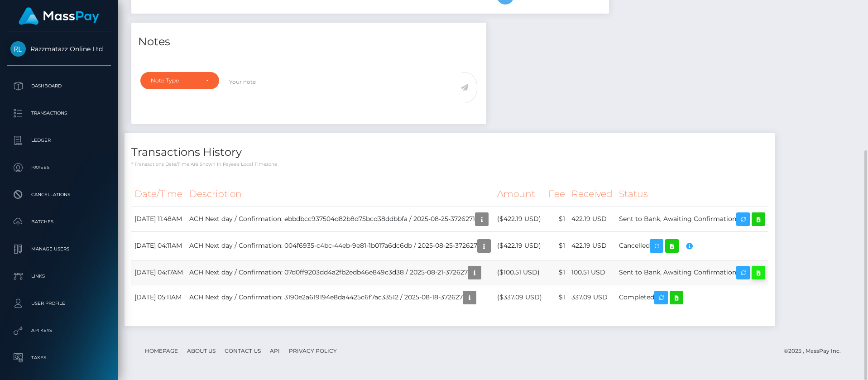  Describe the element at coordinates (59, 195) in the screenshot. I see `a: Cancellations` at that location.